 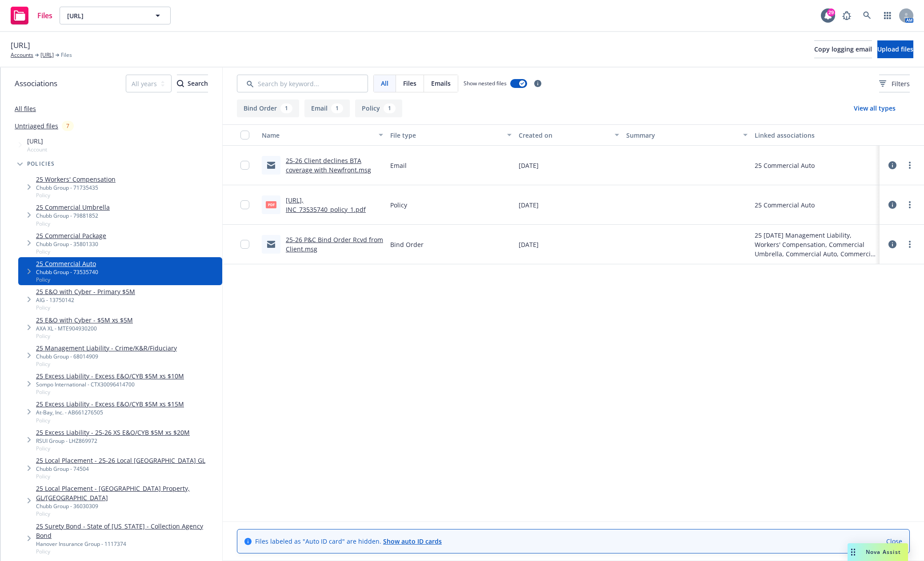 What do you see at coordinates (73, 207) in the screenshot?
I see `a: 25 Commercial Umbrella` at bounding box center [73, 207].